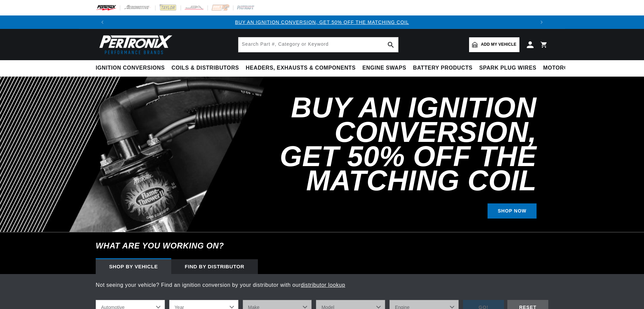 This screenshot has width=644, height=309. Describe the element at coordinates (563, 68) in the screenshot. I see `summary: Motorcycle` at that location.